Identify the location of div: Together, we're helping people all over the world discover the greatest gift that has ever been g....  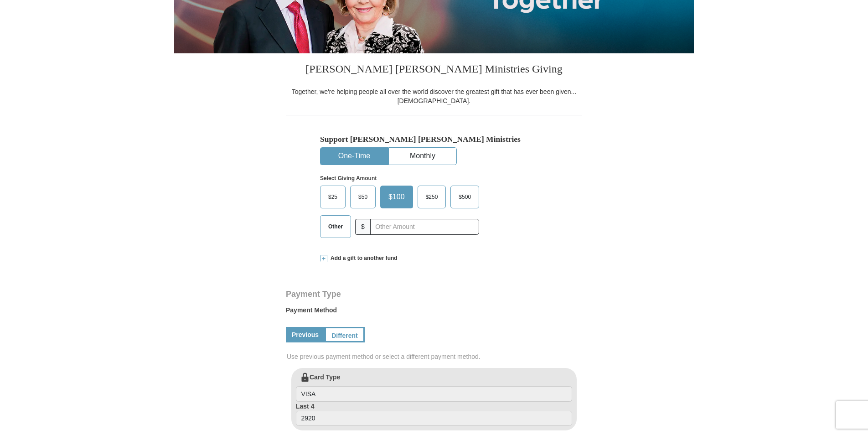
(434, 96).